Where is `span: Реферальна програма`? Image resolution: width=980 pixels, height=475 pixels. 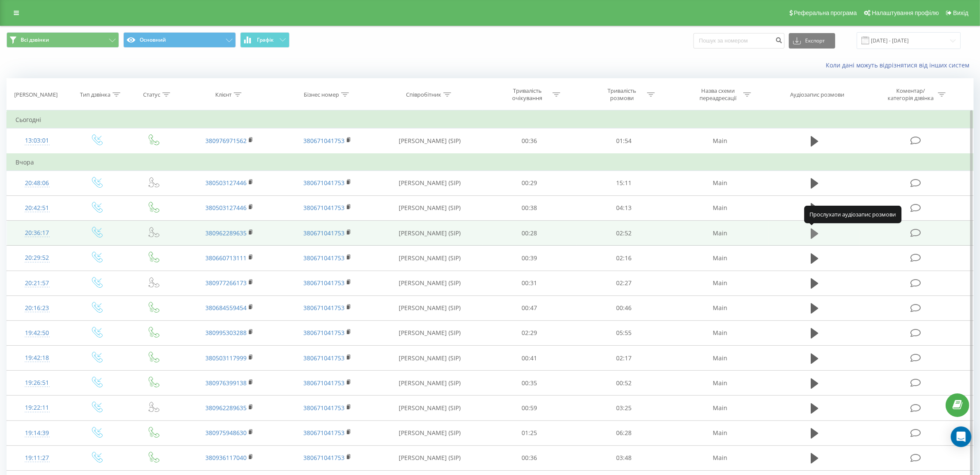 span: Реферальна програма is located at coordinates (826, 13).